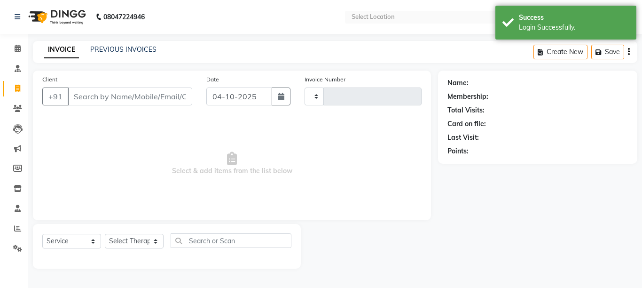  What do you see at coordinates (560, 52) in the screenshot?
I see `button: Create New` at bounding box center [560, 52].